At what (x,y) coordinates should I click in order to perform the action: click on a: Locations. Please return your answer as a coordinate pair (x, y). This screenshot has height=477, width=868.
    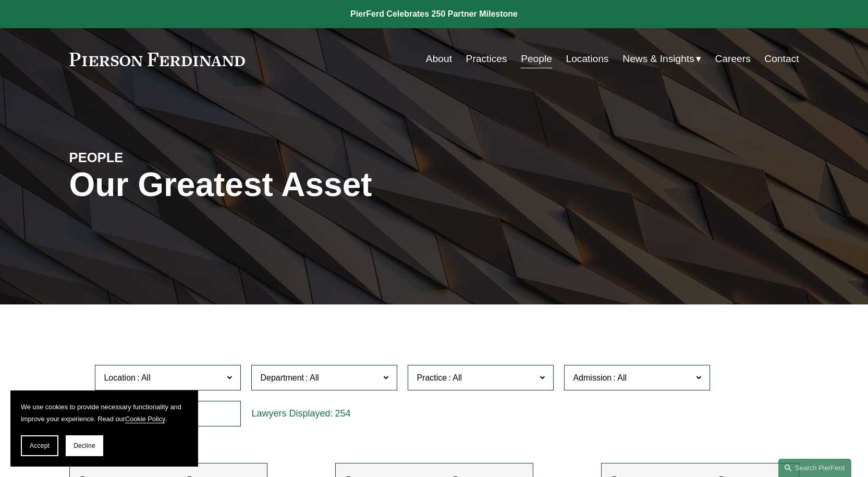
    Looking at the image, I should click on (587, 59).